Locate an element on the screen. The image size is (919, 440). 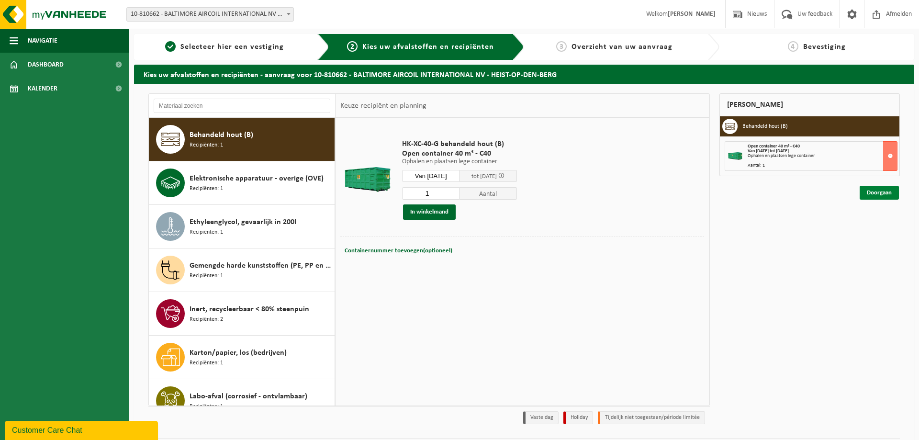
div: Aantal: 1 is located at coordinates (822, 166).